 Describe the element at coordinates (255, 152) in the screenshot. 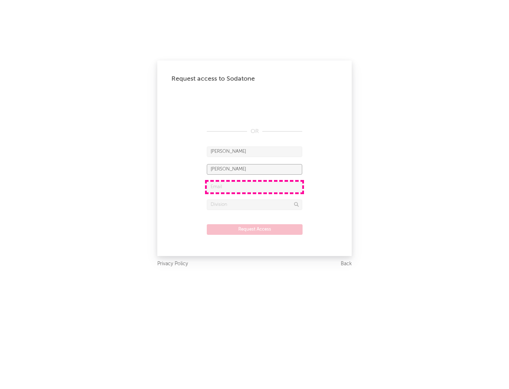

I see `input: First Name` at that location.